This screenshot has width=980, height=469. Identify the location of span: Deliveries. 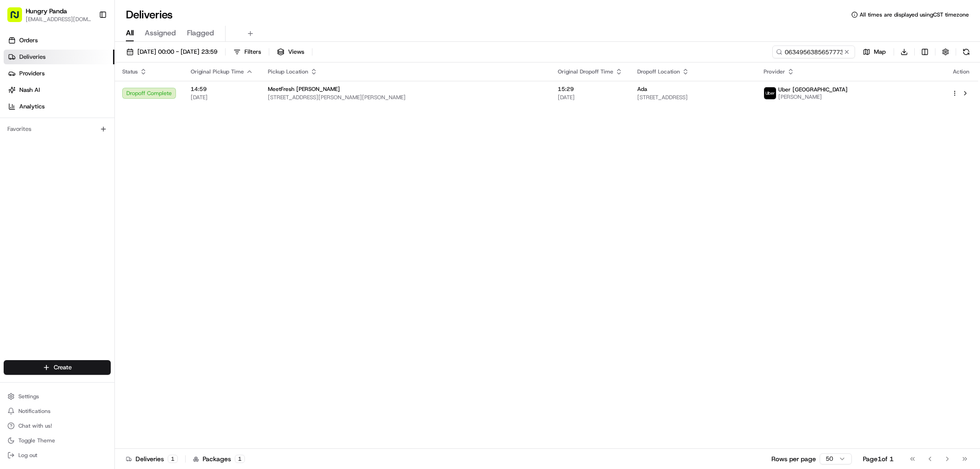
(32, 57).